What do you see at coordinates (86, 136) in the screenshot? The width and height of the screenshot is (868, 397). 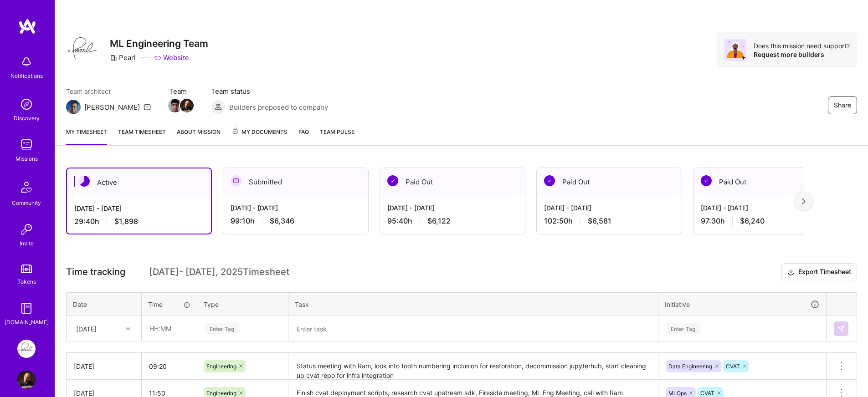 I see `a: My timesheet` at bounding box center [86, 136].